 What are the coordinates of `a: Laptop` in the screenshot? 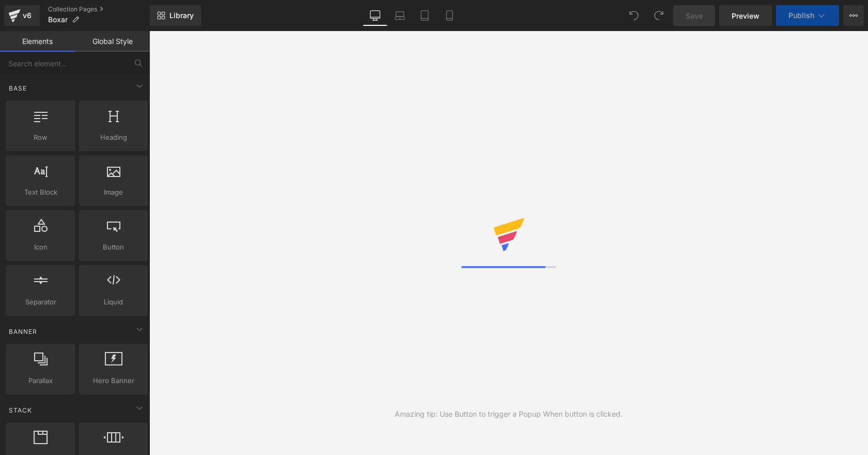 It's located at (400, 16).